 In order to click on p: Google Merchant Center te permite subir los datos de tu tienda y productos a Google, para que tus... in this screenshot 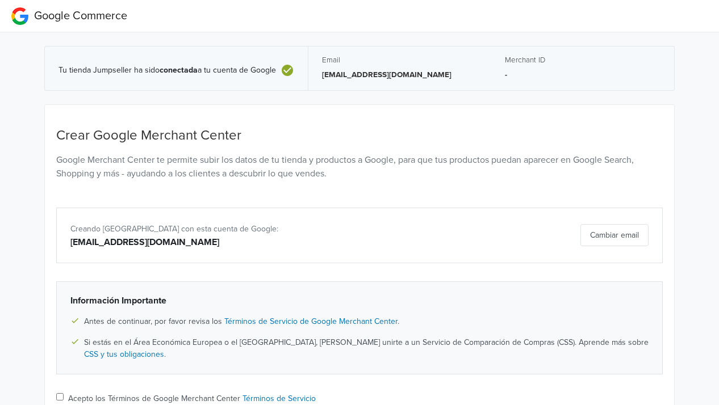, I will do `click(359, 167)`.